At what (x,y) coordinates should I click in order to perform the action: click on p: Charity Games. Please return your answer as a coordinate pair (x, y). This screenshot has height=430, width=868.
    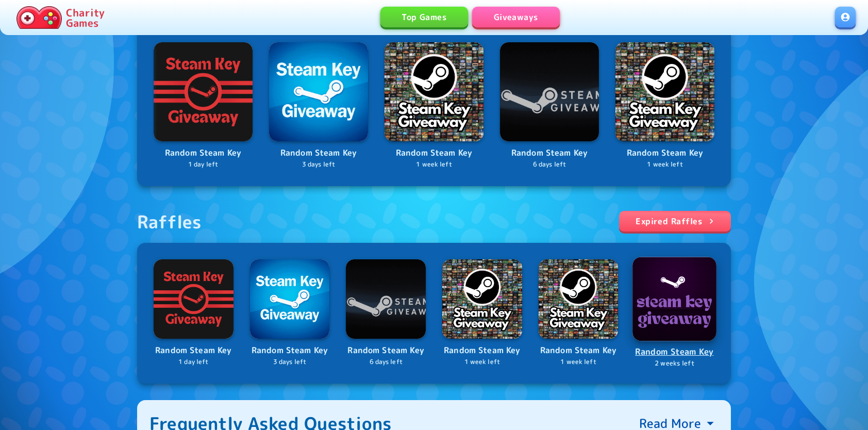
    Looking at the image, I should click on (85, 18).